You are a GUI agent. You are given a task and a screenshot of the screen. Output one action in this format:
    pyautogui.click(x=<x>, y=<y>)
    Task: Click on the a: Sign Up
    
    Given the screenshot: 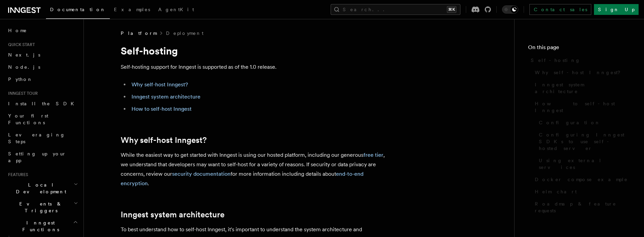 What is the action you would take?
    pyautogui.click(x=616, y=10)
    